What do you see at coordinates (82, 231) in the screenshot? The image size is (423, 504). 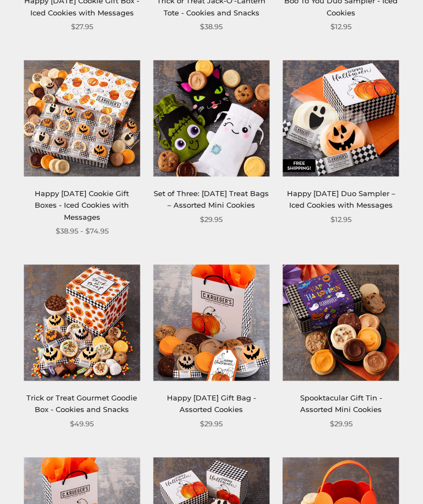 I see `span: $38.95 - $74.95` at bounding box center [82, 231].